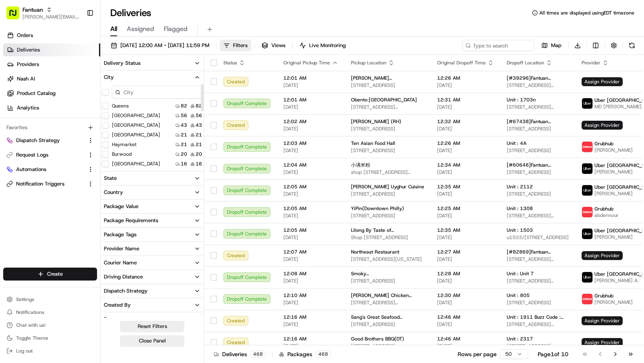 Image resolution: width=644 pixels, height=363 pixels. What do you see at coordinates (152, 63) in the screenshot?
I see `button: Delivery Status` at bounding box center [152, 63].